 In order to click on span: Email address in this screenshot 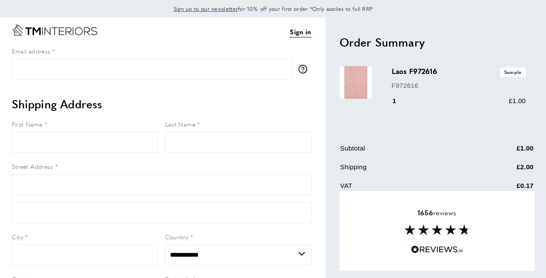, I will do `click(31, 51)`.